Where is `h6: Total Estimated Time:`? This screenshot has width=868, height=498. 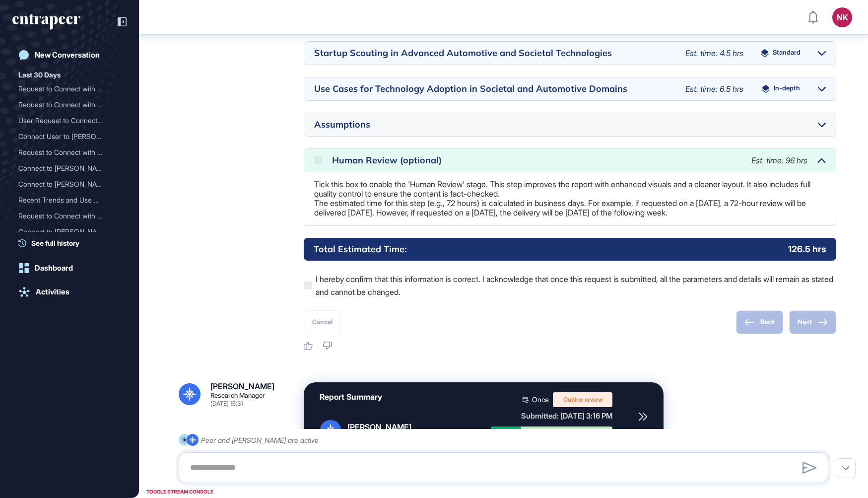 h6: Total Estimated Time: is located at coordinates (360, 249).